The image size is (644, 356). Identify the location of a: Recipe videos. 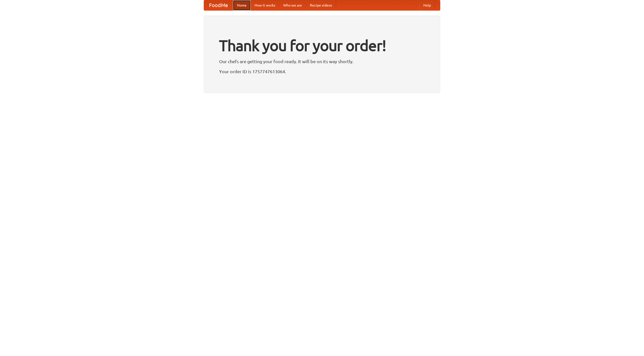
(321, 5).